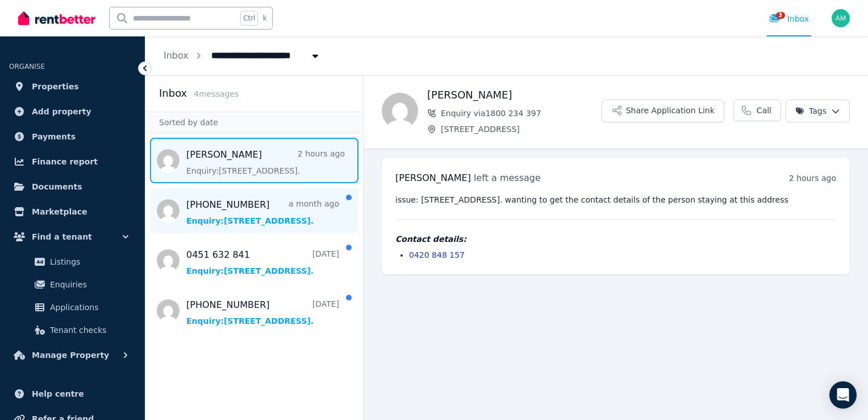 The image size is (868, 420). What do you see at coordinates (254, 236) in the screenshot?
I see `nav: Message list` at bounding box center [254, 236].